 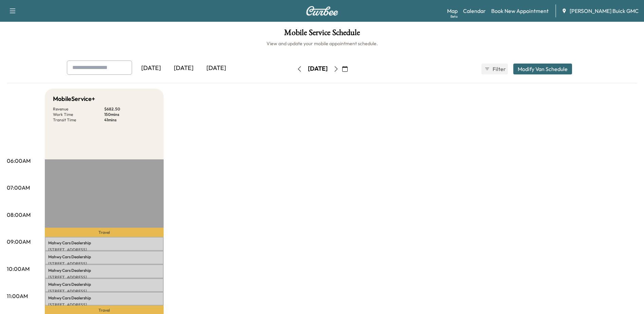 I want to click on a: MapBeta, so click(x=452, y=11).